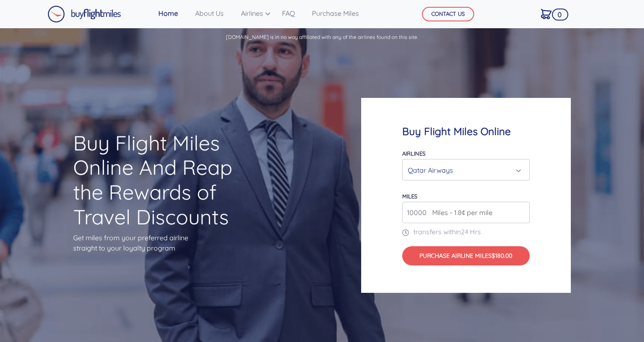  I want to click on div: Qatar Airways, so click(464, 170).